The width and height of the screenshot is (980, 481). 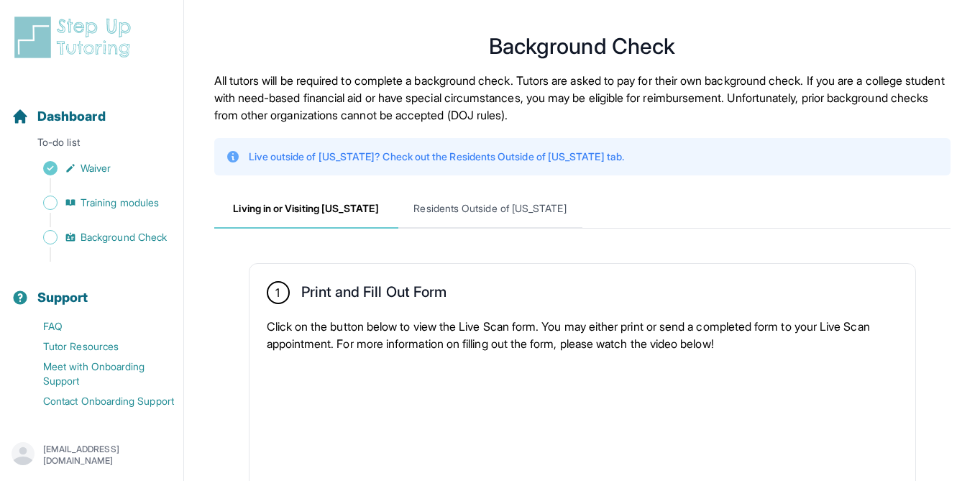 I want to click on button: Support, so click(x=91, y=289).